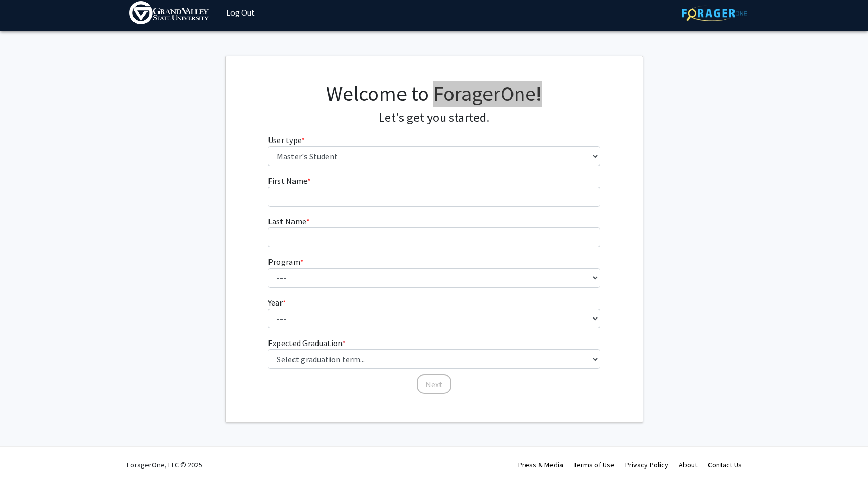  I want to click on span: First Name, so click(287, 181).